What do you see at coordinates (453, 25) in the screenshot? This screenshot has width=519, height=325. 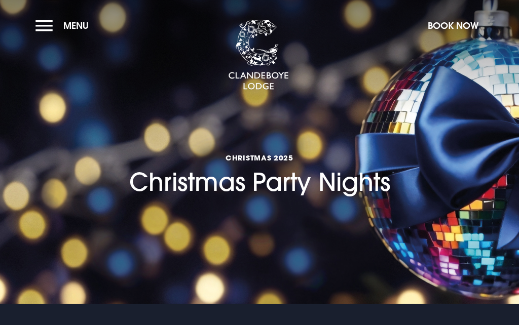 I see `button: Book Now` at bounding box center [453, 25].